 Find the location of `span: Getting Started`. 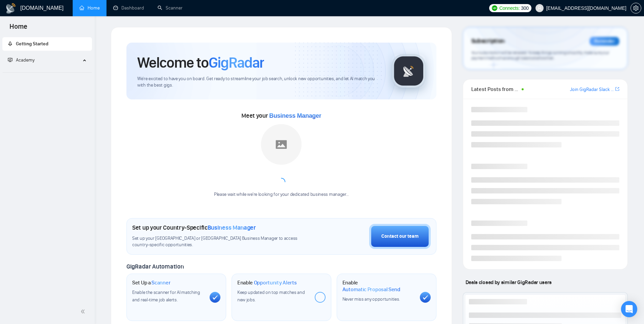

span: Getting Started is located at coordinates (32, 44).